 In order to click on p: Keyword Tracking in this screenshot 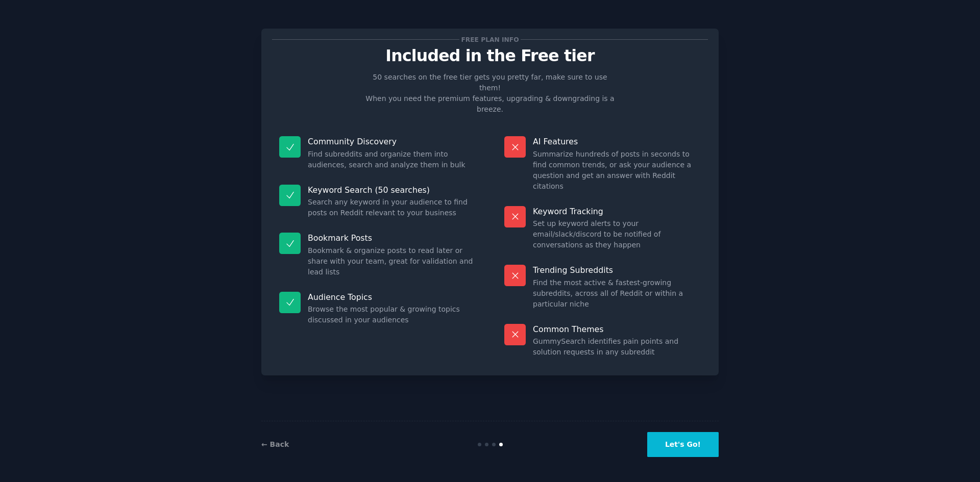, I will do `click(617, 211)`.